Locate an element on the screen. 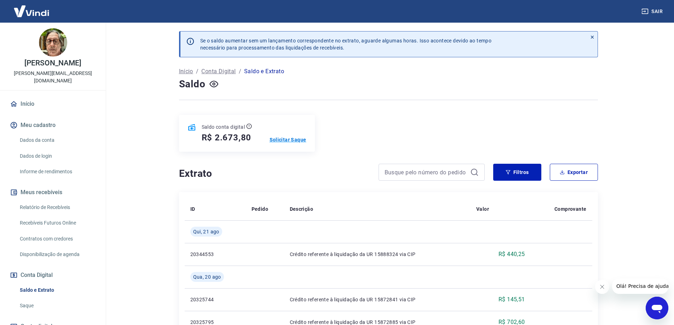  p: Solicitar Saque is located at coordinates (288, 140).